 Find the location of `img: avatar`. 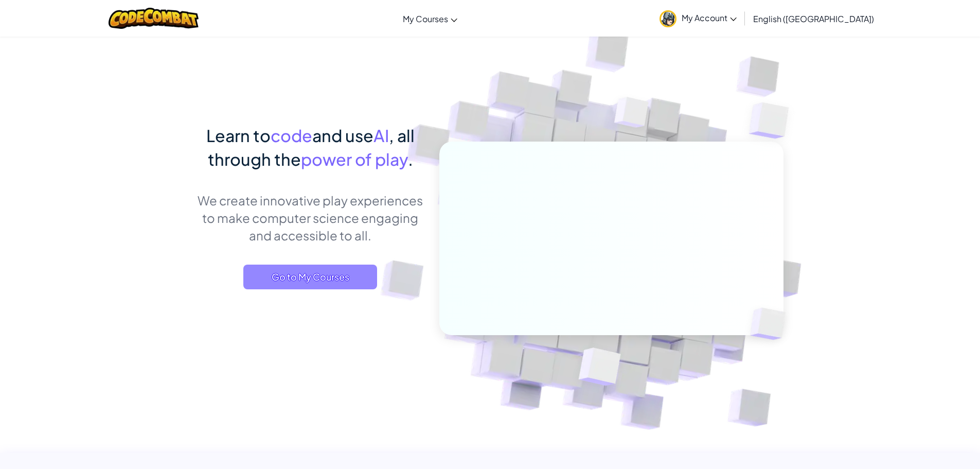

img: avatar is located at coordinates (668, 18).